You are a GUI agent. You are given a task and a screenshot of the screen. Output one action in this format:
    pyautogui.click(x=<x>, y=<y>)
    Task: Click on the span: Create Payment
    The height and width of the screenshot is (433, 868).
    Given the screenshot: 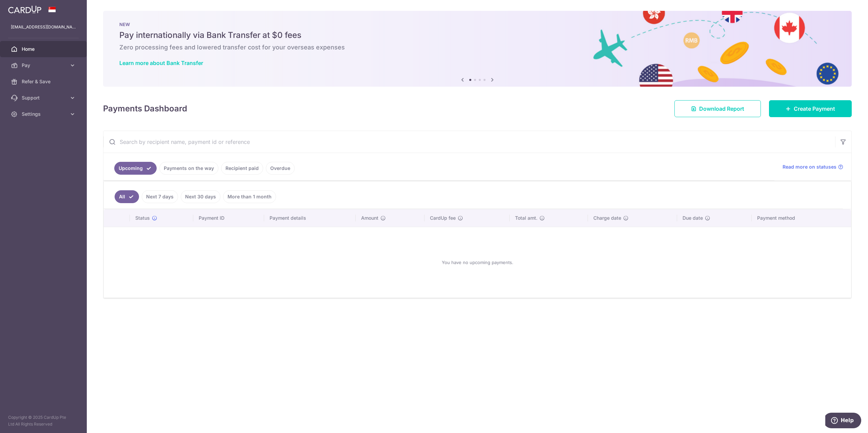 What is the action you would take?
    pyautogui.click(x=814, y=109)
    